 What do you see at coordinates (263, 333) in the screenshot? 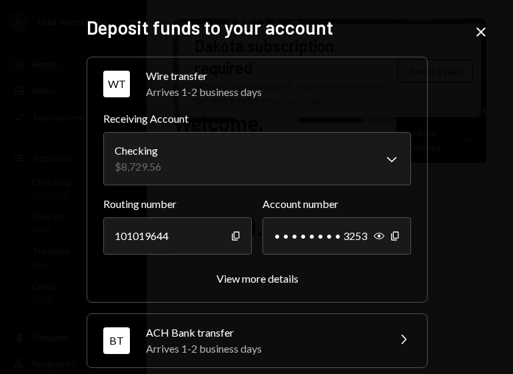
I see `div: ACH Bank transfer` at bounding box center [263, 333].